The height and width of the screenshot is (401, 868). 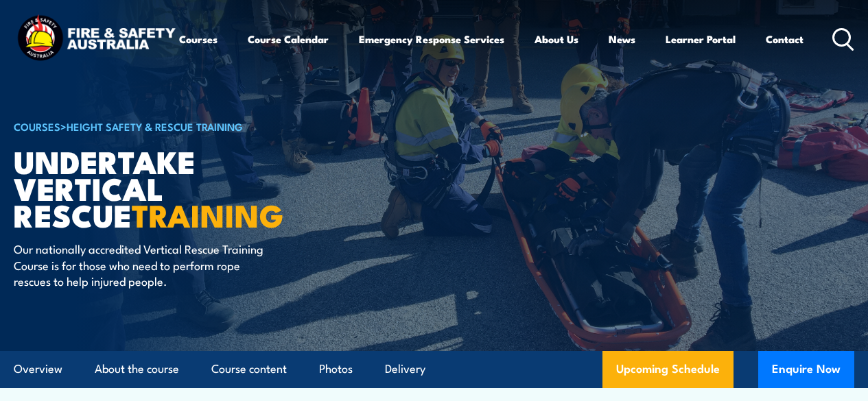 What do you see at coordinates (701, 39) in the screenshot?
I see `a: Learner Portal` at bounding box center [701, 39].